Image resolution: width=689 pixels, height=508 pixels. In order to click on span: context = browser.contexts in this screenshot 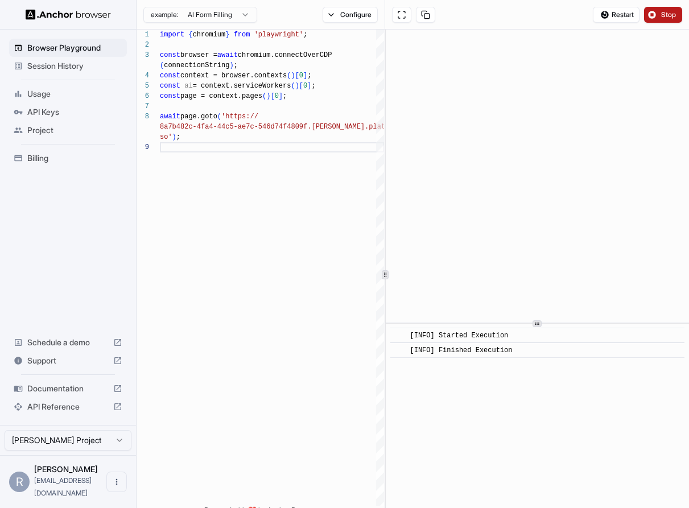, I will do `click(233, 76)`.